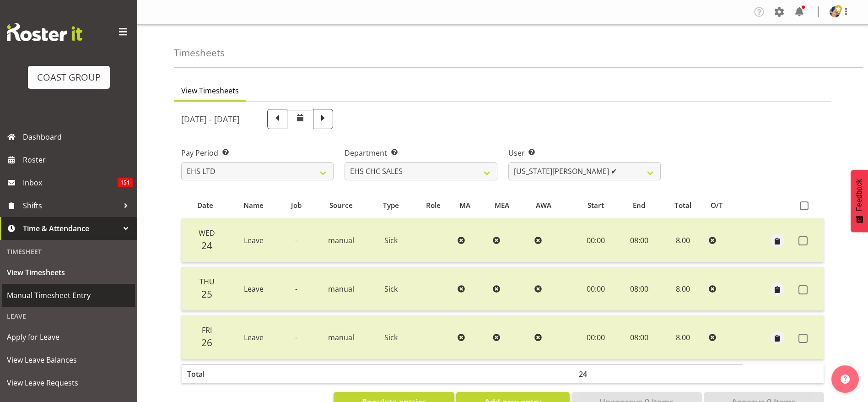 Image resolution: width=868 pixels, height=402 pixels. Describe the element at coordinates (502, 205) in the screenshot. I see `span: MEA` at that location.